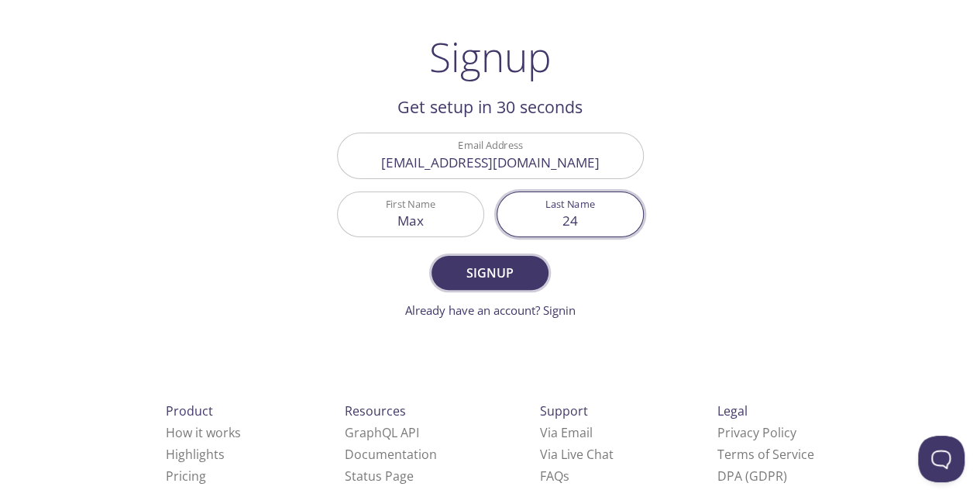 This screenshot has height=490, width=980. What do you see at coordinates (491, 310) in the screenshot?
I see `a: Already have an account? Signin` at bounding box center [491, 310].